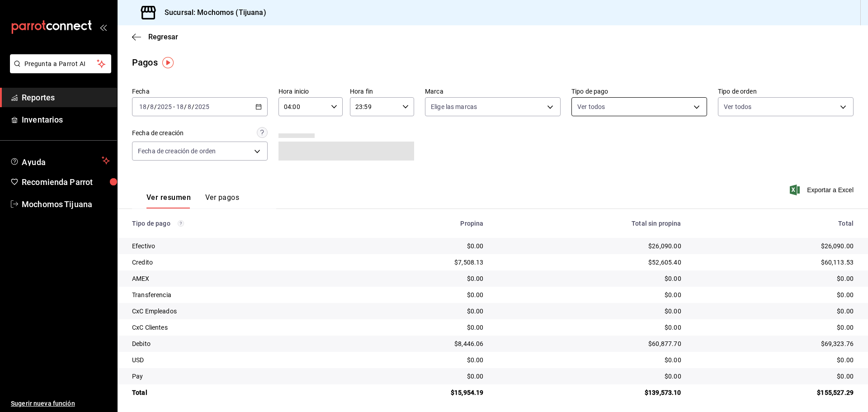 This screenshot has width=868, height=412. Describe the element at coordinates (418, 344) in the screenshot. I see `div: $8,446.06` at that location.